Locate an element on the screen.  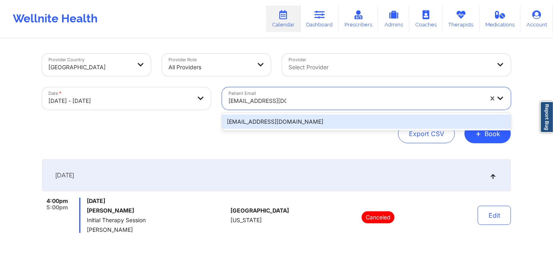
a: Medications is located at coordinates (500, 19).